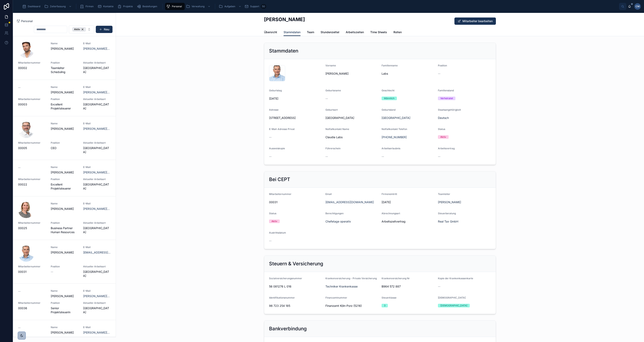 The width and height of the screenshot is (644, 342). What do you see at coordinates (355, 32) in the screenshot?
I see `span: Arbeitszeiten` at bounding box center [355, 32].